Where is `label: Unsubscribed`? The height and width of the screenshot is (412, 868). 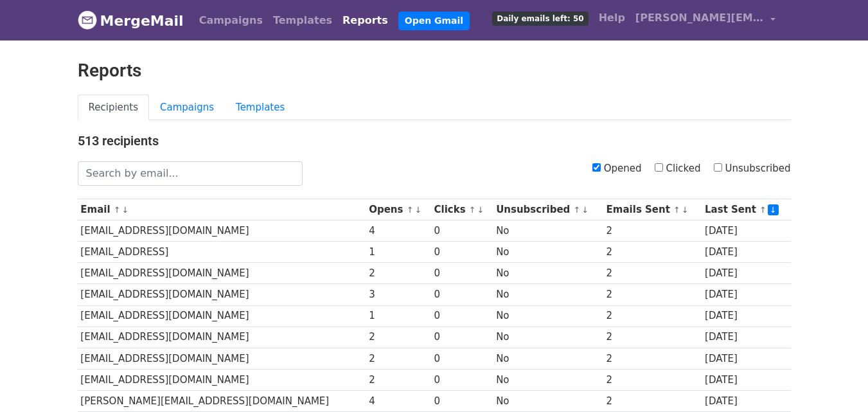 label: Unsubscribed is located at coordinates (752, 169).